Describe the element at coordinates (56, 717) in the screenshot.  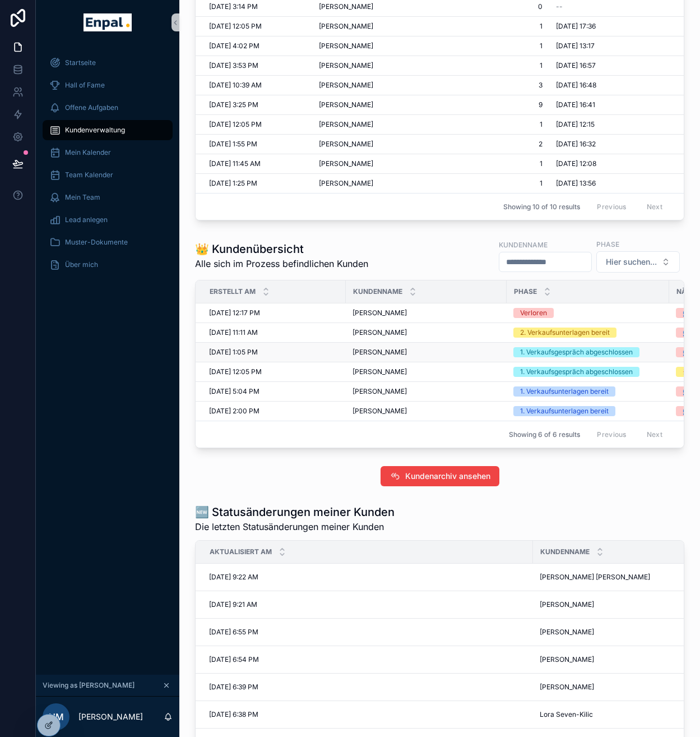
I see `span: HM` at that location.